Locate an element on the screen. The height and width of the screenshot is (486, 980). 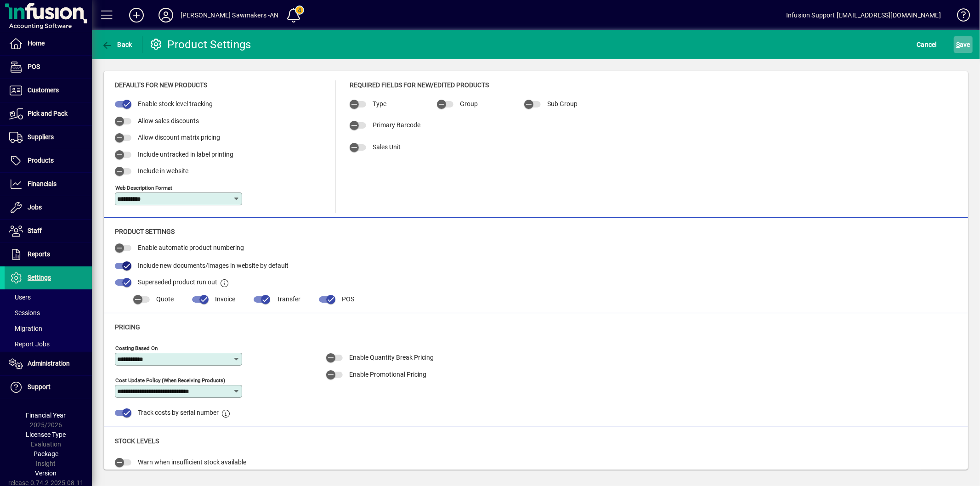
span: Stock Levels is located at coordinates (137, 441).